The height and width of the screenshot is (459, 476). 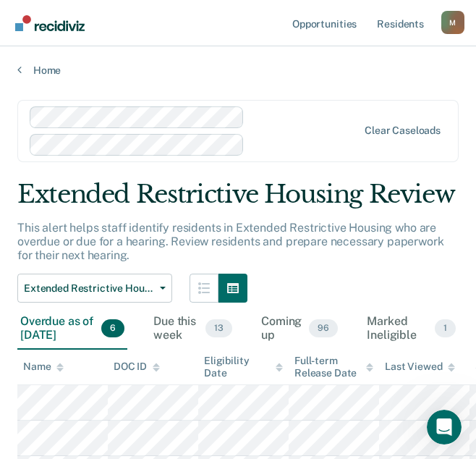 What do you see at coordinates (238, 200) in the screenshot?
I see `div: Extended Restrictive Housing Review` at bounding box center [238, 200].